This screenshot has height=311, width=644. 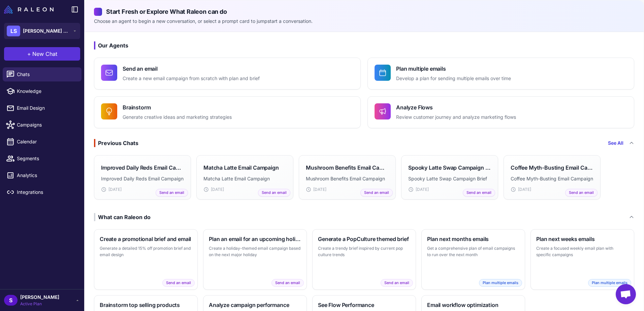 I want to click on h3: Our Agents, so click(x=364, y=45).